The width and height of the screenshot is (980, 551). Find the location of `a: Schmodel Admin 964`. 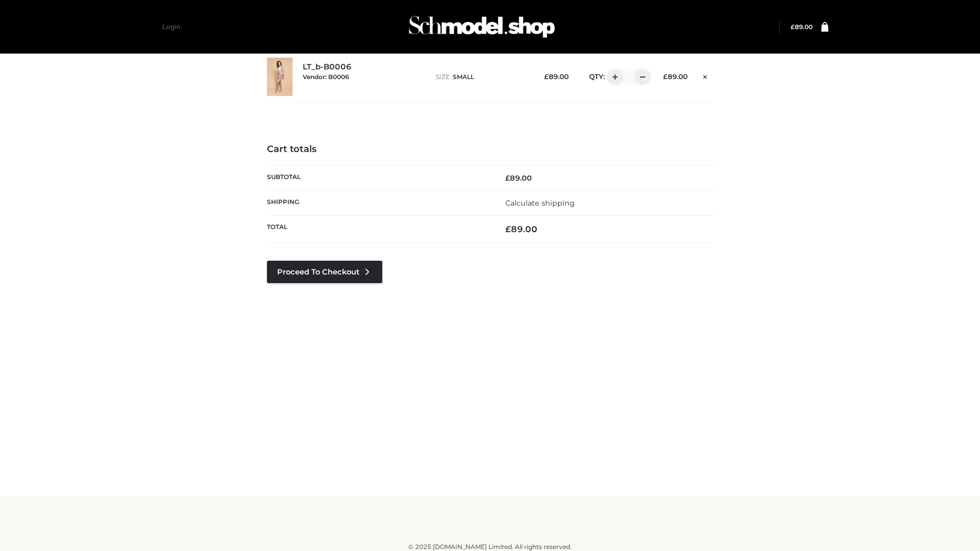

a: Schmodel Admin 964 is located at coordinates (482, 26).